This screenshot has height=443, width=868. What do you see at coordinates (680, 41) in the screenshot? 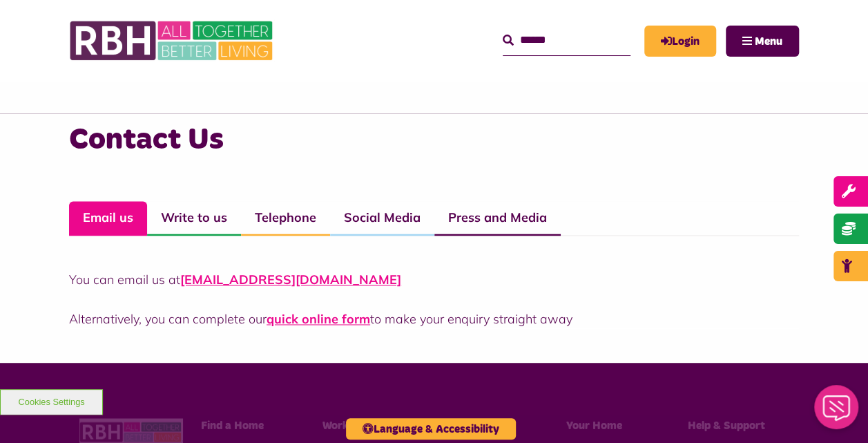
I see `a: MyRBH` at bounding box center [680, 41].